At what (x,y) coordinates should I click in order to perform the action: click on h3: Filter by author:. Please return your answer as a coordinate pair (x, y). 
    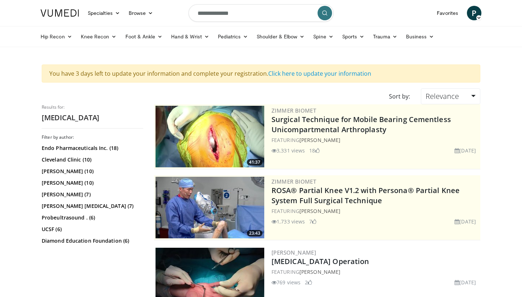
    Looking at the image, I should click on (92, 137).